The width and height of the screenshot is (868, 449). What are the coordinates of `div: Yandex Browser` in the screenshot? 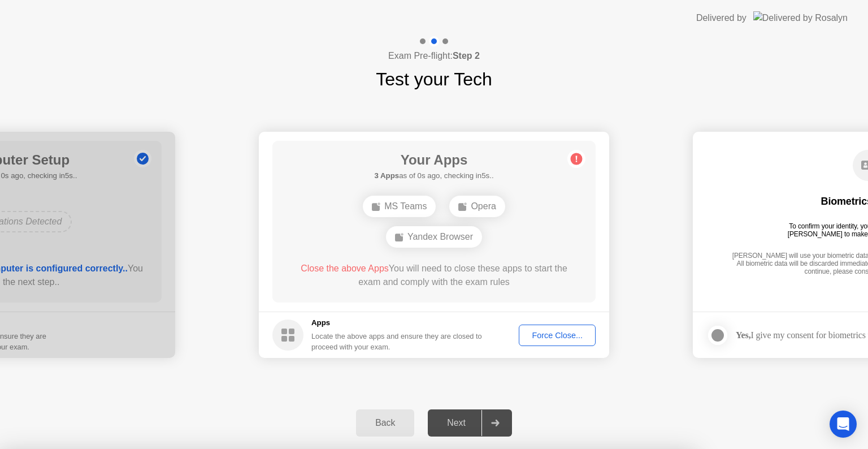 It's located at (434, 237).